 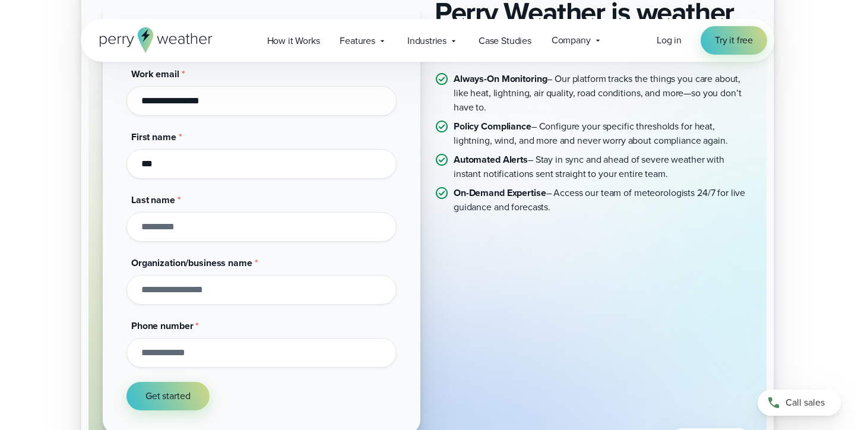 What do you see at coordinates (669, 40) in the screenshot?
I see `span: Log in` at bounding box center [669, 40].